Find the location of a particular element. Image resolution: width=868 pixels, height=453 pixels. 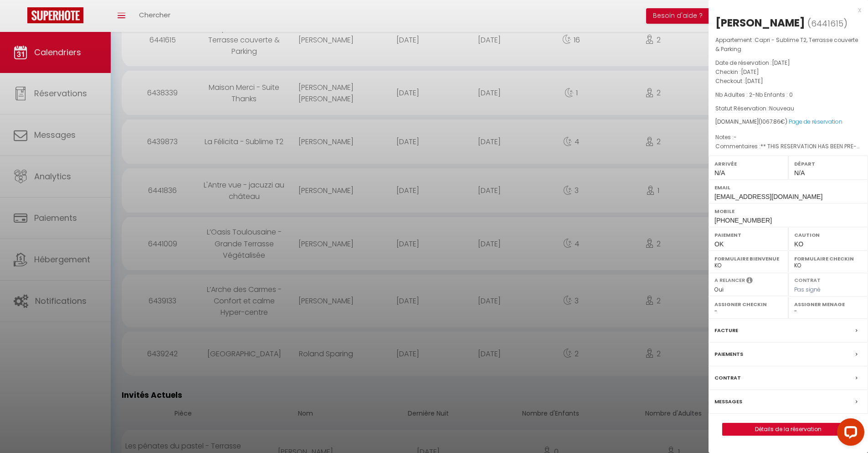

label: Paiement is located at coordinates (749, 235).